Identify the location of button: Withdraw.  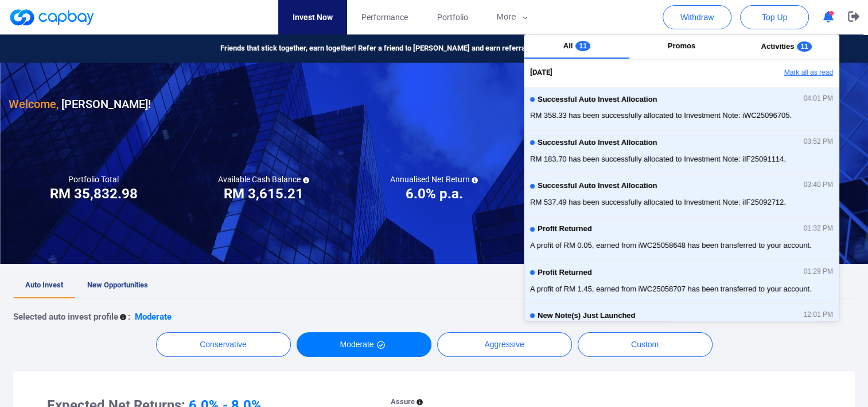
(697, 17).